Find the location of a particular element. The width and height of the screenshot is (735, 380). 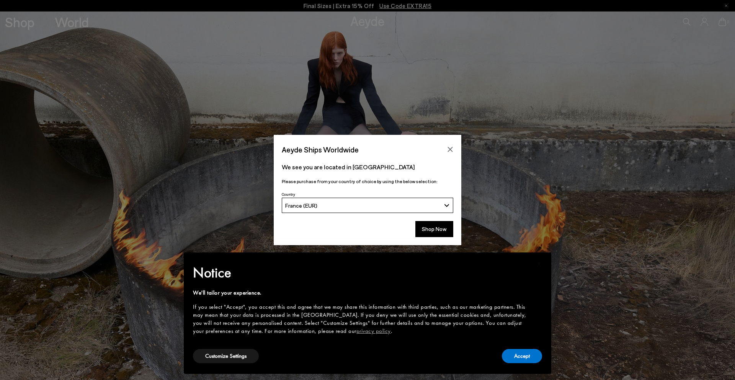

button: Accept is located at coordinates (522, 356).